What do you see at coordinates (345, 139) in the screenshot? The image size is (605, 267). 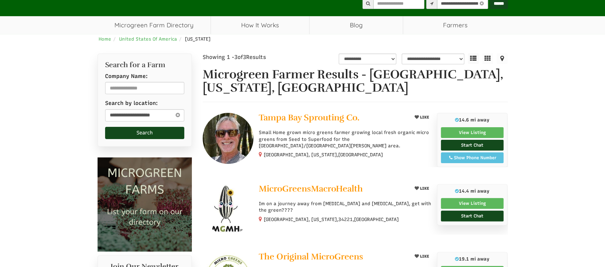 I see `p: Small Home grown micro greens farmer growing local fresh organic micro greens from Seed to Superf...` at bounding box center [345, 139].